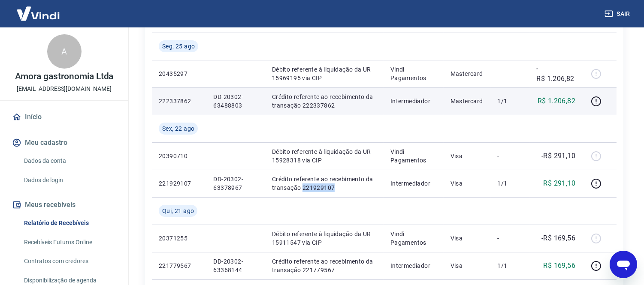  I want to click on a: Início, so click(64, 117).